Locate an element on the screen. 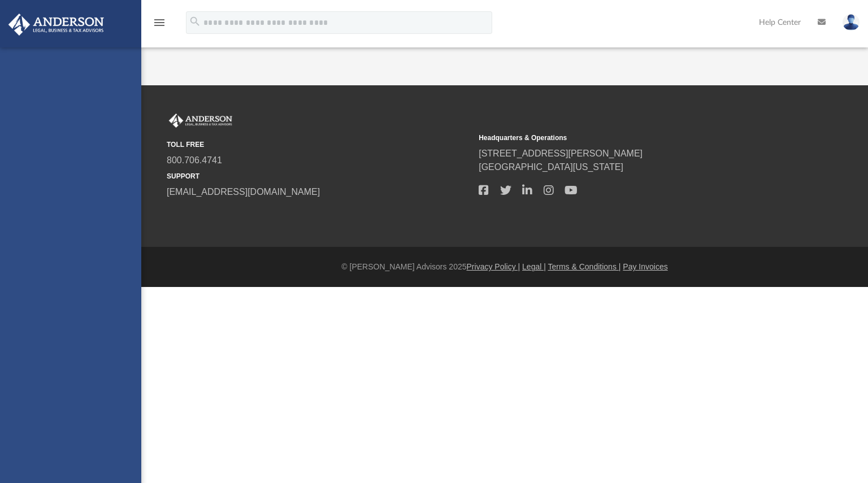 Image resolution: width=868 pixels, height=483 pixels. small: Headquarters & Operations is located at coordinates (630, 138).